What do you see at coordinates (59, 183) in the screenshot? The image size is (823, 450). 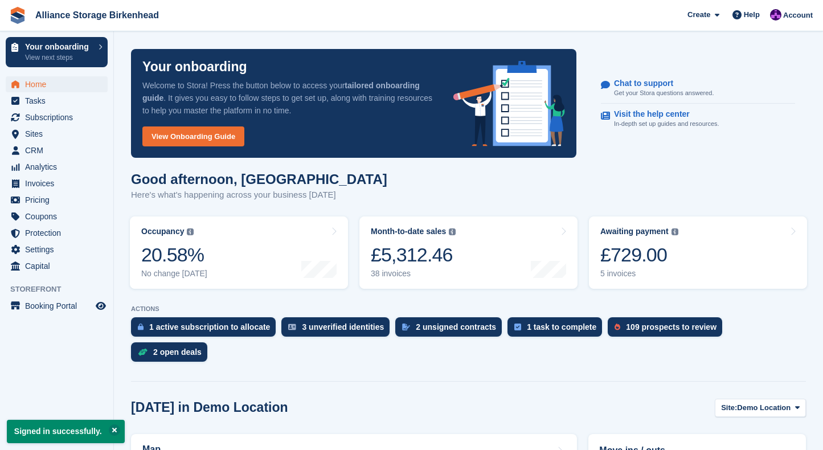 I see `span: Invoices` at bounding box center [59, 183].